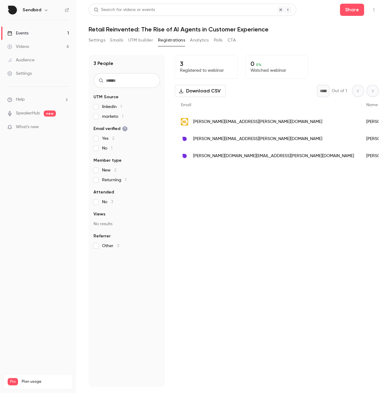 Image resolution: width=391 pixels, height=393 pixels. I want to click on p: Out of 1, so click(339, 91).